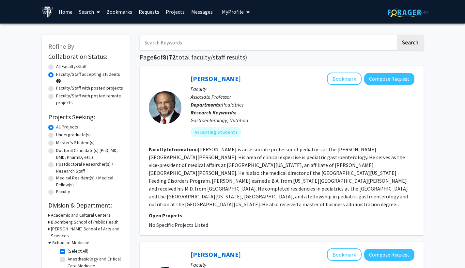 This screenshot has height=268, width=465. I want to click on button: Add Richard M. Katz to Bookmarks, so click(344, 79).